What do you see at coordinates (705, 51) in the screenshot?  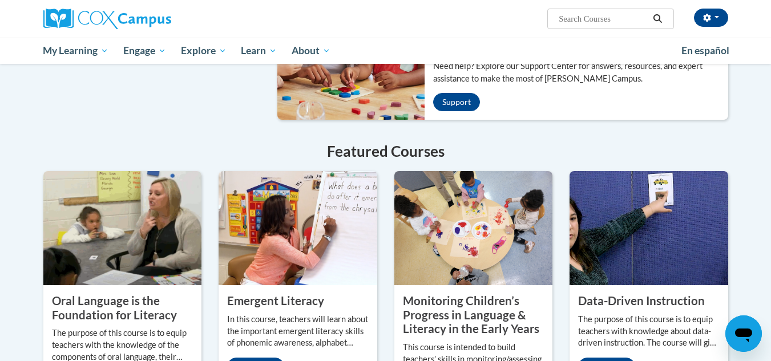 I see `a: En español` at bounding box center [705, 51].